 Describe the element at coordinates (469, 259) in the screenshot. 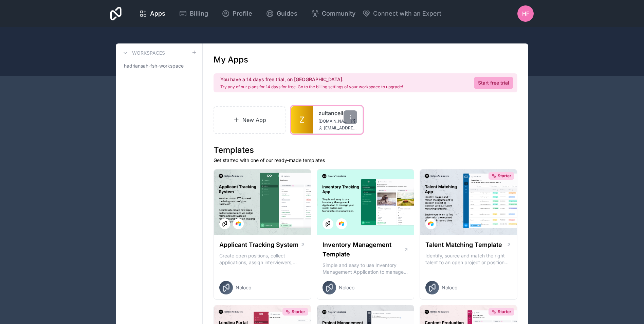

I see `p: Identify, source and match the right talent to an open project or position with our Talent Matchi...` at that location.